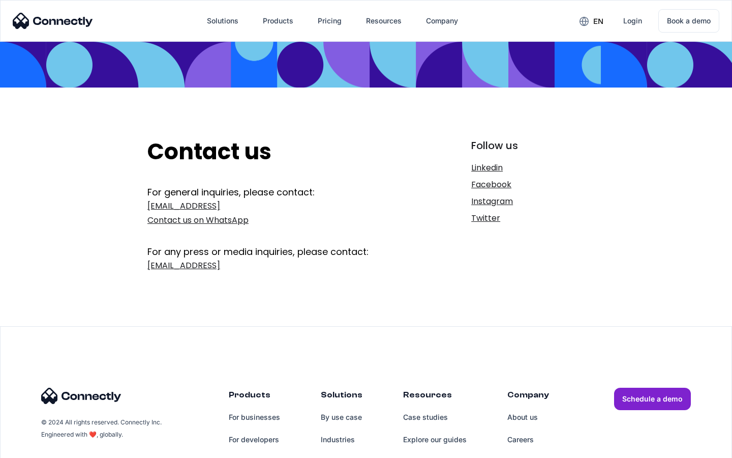 This screenshot has width=732, height=458. I want to click on div: Login, so click(633, 21).